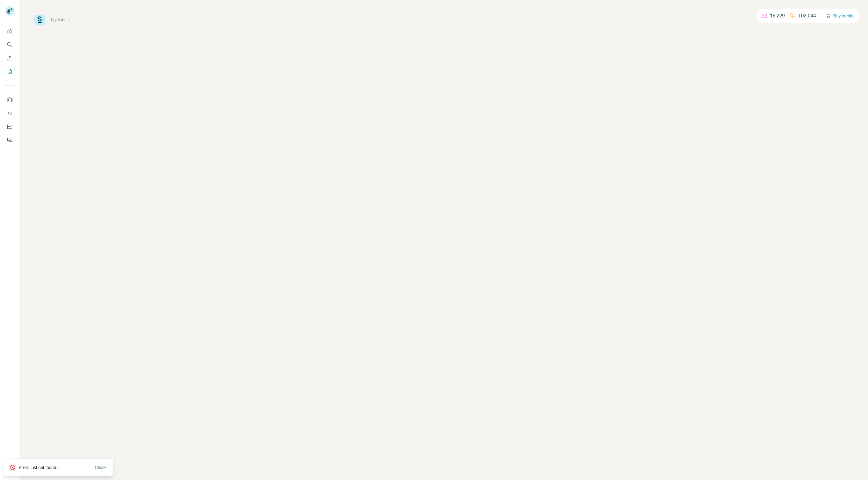  What do you see at coordinates (840, 16) in the screenshot?
I see `button: Buy credits` at bounding box center [840, 16].